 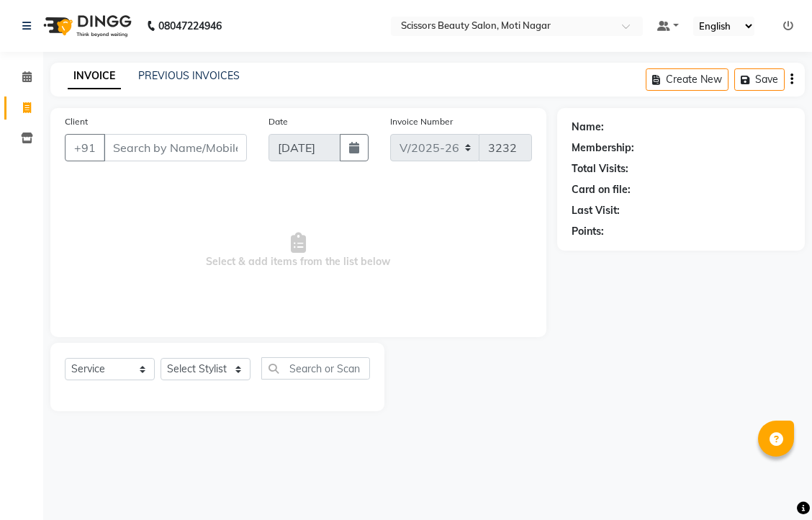 What do you see at coordinates (588, 127) in the screenshot?
I see `div: Name:` at bounding box center [588, 127].